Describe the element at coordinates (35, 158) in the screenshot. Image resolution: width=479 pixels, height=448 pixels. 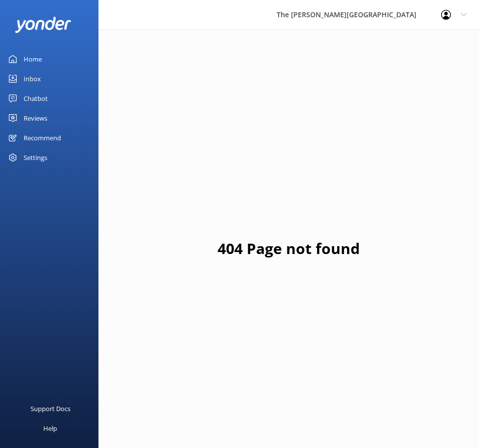
I see `div: Settings` at that location.